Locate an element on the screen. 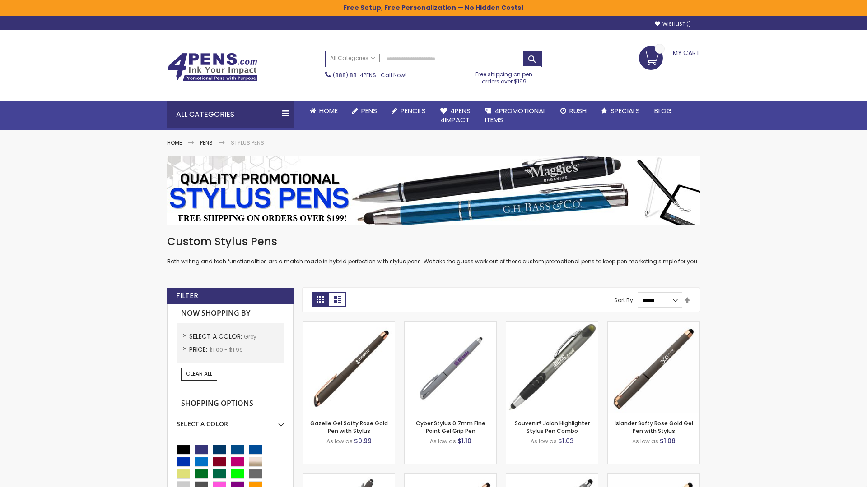  a: Souvenir® Jalan Highlighter Stylus Pen Combo-Grey is located at coordinates (552, 325).